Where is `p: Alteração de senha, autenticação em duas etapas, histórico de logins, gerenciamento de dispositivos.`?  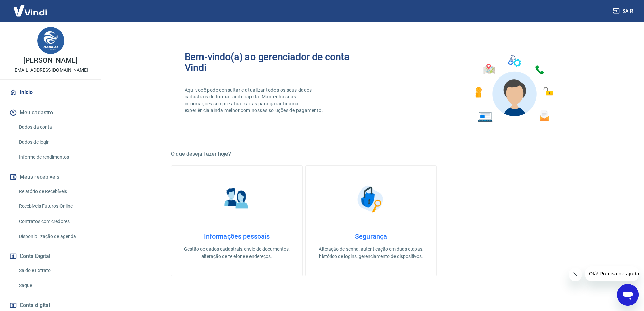
p: Alteração de senha, autenticação em duas etapas, histórico de logins, gerenciamento de dispositivos. is located at coordinates (371, 253).